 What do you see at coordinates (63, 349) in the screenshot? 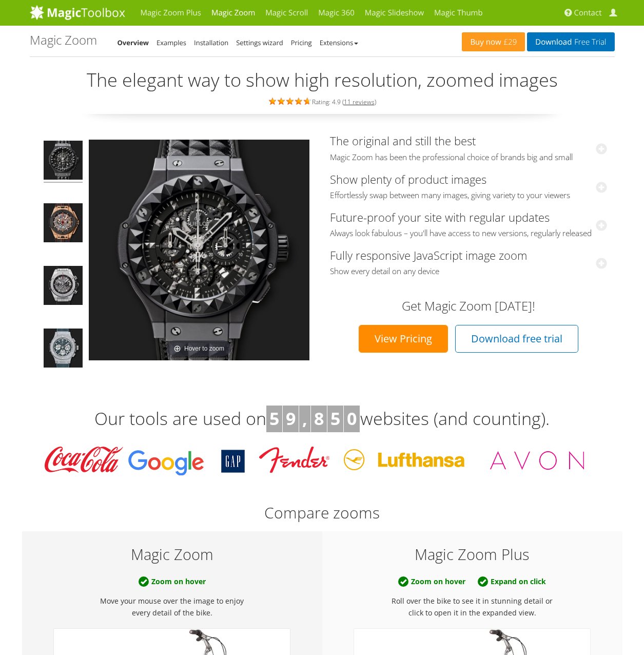
I see `a: Big Bang Jeans` at bounding box center [63, 349].